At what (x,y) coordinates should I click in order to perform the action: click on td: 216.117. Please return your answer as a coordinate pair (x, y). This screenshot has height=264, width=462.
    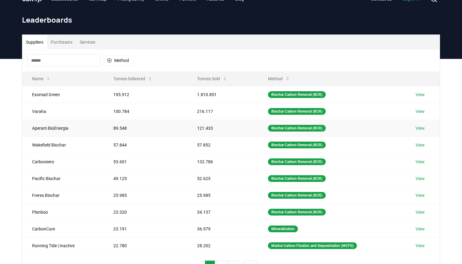
    Looking at the image, I should click on (223, 111).